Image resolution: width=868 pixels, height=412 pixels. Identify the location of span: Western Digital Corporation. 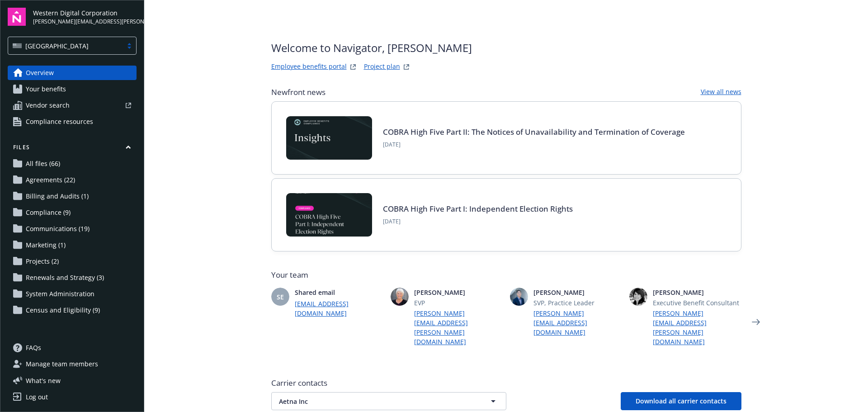
(85, 13).